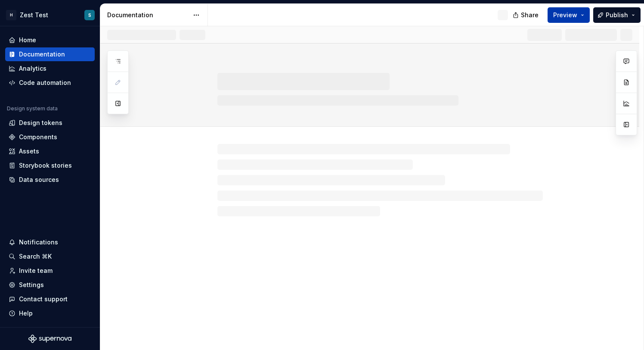  What do you see at coordinates (569, 15) in the screenshot?
I see `button: Preview` at bounding box center [569, 15].